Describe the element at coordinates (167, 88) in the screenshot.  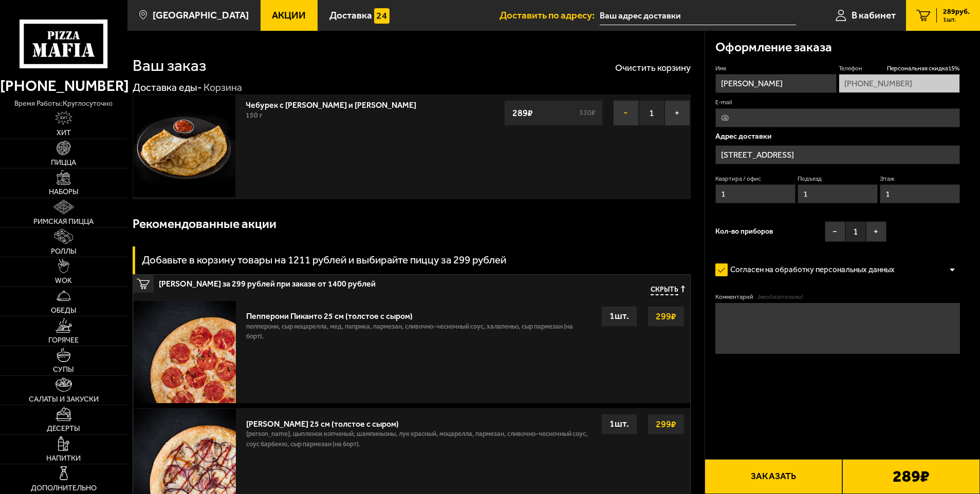
I see `a: Доставка еды-` at that location.